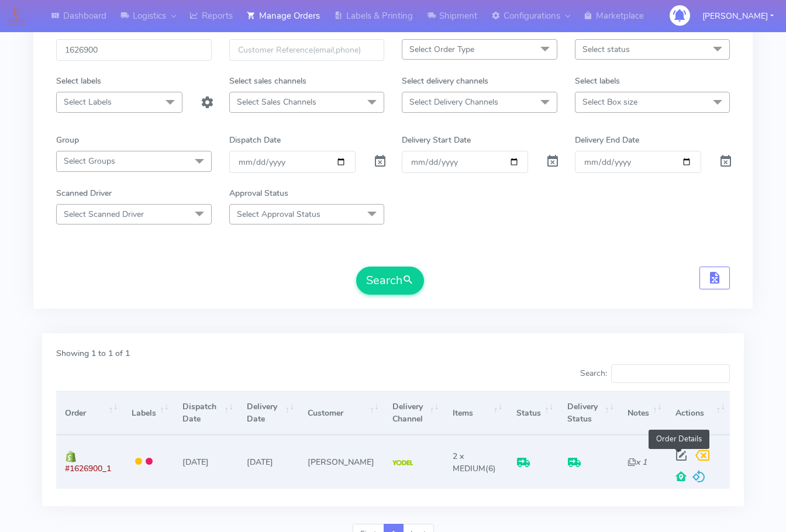 Image resolution: width=786 pixels, height=532 pixels. I want to click on th: Delivery Date: activate to sort column ascending, so click(268, 413).